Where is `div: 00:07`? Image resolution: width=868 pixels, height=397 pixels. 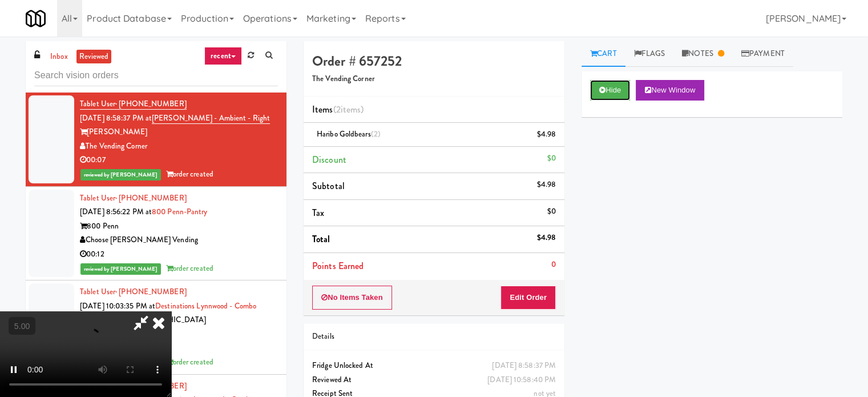 div: 00:07 is located at coordinates (178, 160).